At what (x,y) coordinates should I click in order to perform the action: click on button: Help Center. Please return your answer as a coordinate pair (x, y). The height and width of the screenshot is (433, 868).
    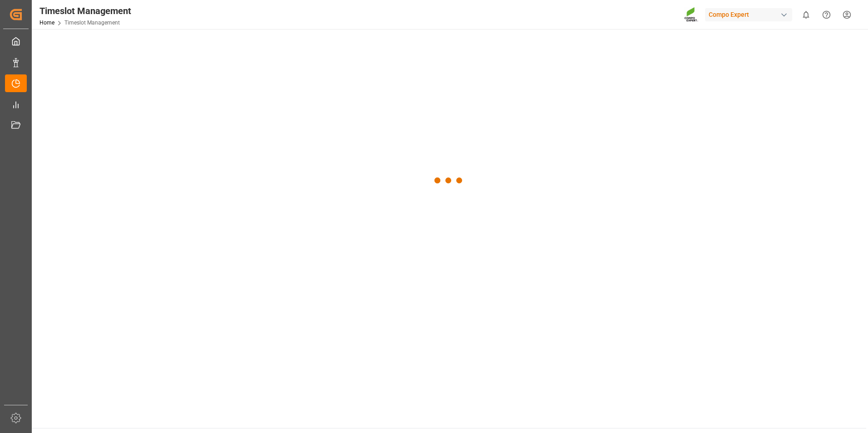
    Looking at the image, I should click on (826, 14).